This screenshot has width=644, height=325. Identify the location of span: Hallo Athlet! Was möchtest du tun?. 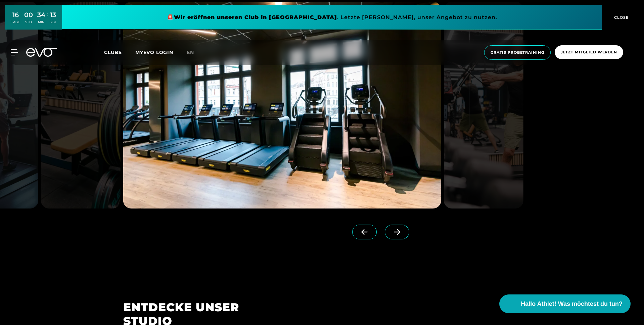
(571, 304).